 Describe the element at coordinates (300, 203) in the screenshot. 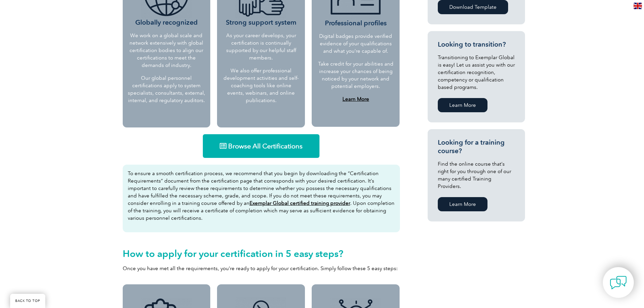

I see `a: Exemplar Global certified training provider` at that location.